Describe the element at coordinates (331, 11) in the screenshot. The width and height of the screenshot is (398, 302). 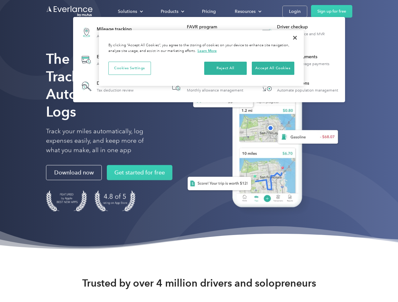
I see `a: Sign up for free` at that location.